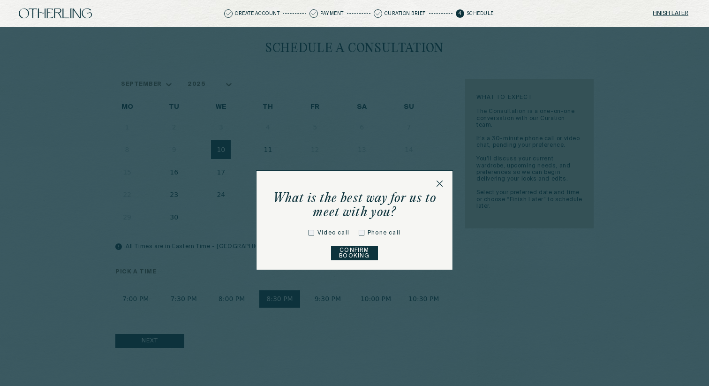 This screenshot has height=386, width=709. Describe the element at coordinates (670, 14) in the screenshot. I see `button: Finish later` at that location.